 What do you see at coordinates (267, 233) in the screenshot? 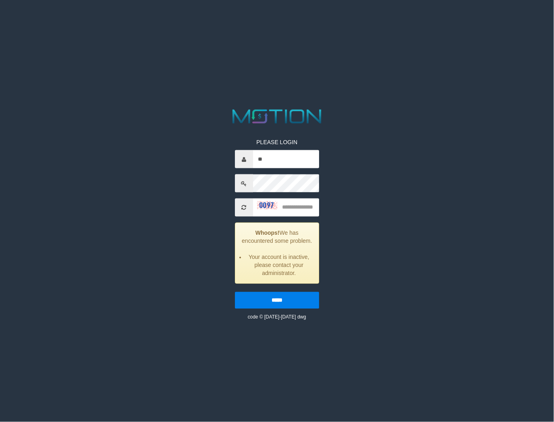
I see `strong: Whoops!` at bounding box center [267, 233].